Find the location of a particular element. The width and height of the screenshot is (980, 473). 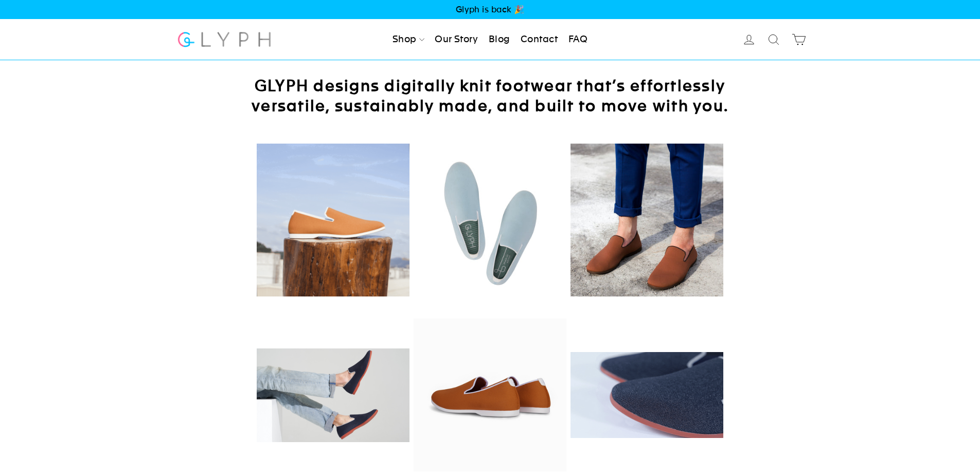

ul: Primary is located at coordinates (490, 39).